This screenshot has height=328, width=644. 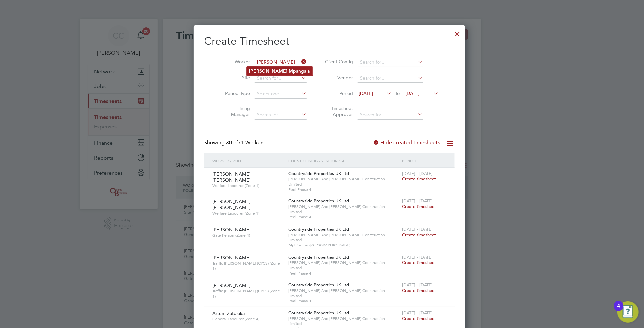 What do you see at coordinates (338, 61) in the screenshot?
I see `label: Client Config` at bounding box center [338, 61].